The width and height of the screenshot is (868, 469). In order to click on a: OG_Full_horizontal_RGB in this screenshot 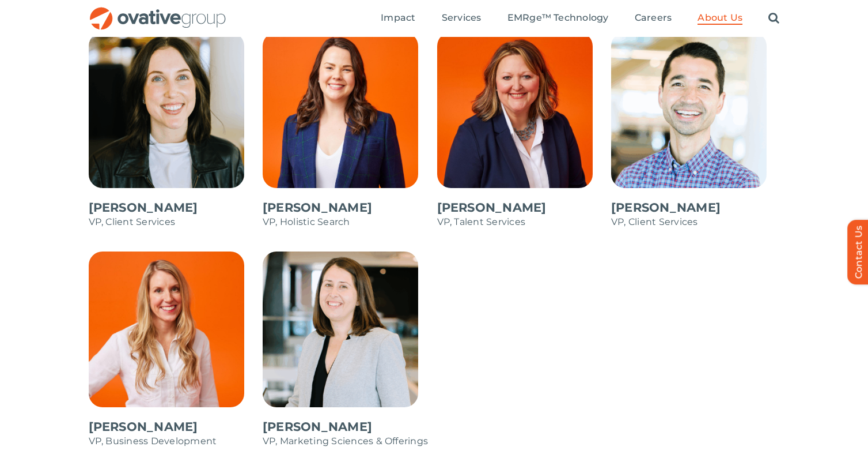, I will do `click(158, 11)`.